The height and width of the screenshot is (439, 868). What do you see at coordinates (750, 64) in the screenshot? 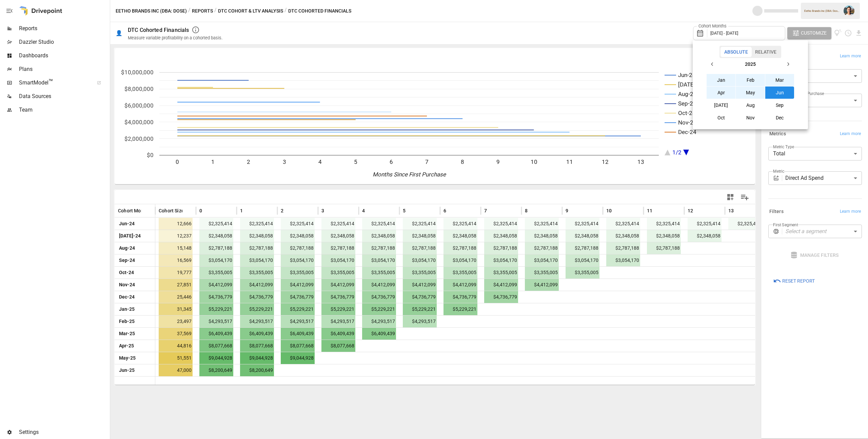
I see `button: 2025` at bounding box center [750, 64].